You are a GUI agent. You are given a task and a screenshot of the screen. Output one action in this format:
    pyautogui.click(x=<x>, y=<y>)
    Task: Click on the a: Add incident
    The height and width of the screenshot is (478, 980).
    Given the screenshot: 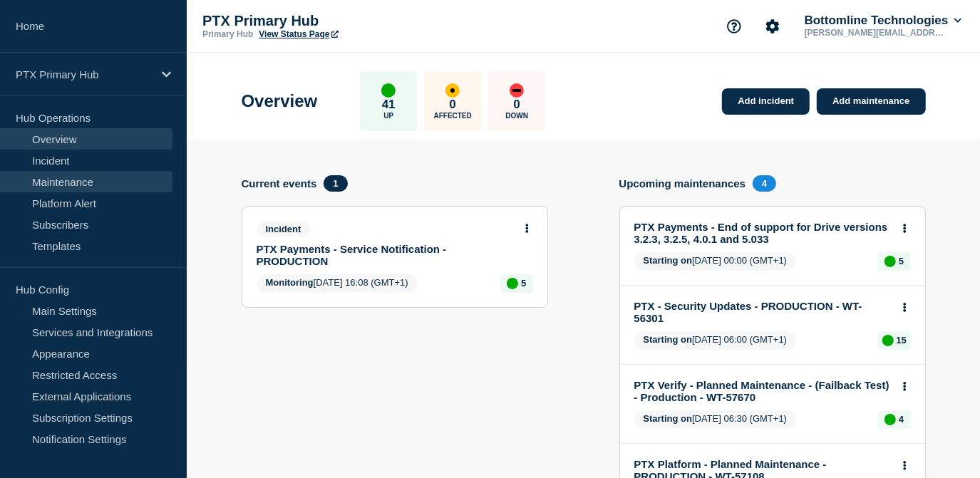 What is the action you would take?
    pyautogui.click(x=765, y=101)
    